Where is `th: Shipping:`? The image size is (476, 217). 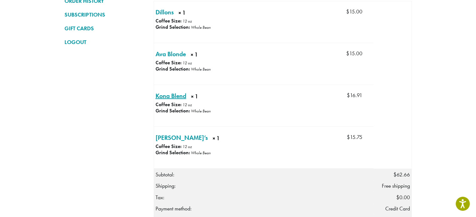 th: Shipping: is located at coordinates (263, 186).